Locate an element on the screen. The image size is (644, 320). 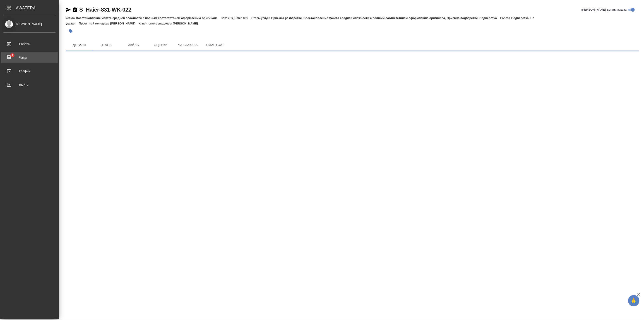
button: Скопировать ссылку для ЯМессенджера is located at coordinates (68, 10).